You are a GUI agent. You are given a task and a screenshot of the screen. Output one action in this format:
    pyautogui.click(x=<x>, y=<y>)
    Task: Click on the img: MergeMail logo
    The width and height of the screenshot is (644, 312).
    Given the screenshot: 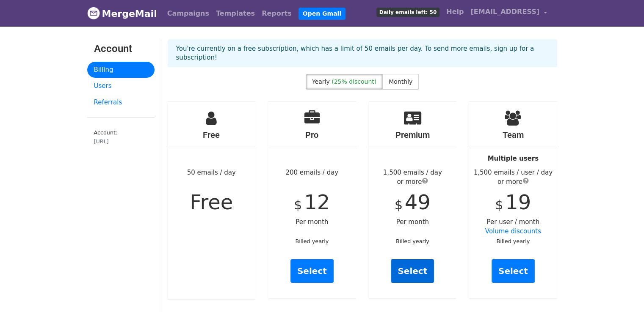 What is the action you would take?
    pyautogui.click(x=94, y=13)
    